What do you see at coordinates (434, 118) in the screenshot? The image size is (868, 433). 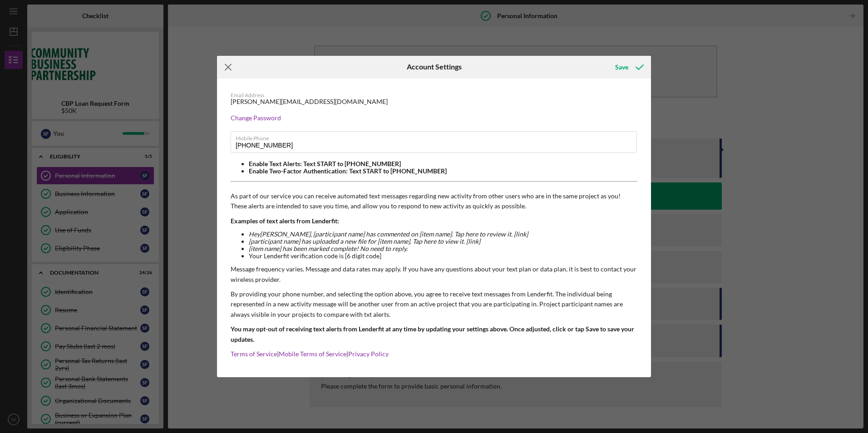 I see `div: Change Password` at bounding box center [434, 118].